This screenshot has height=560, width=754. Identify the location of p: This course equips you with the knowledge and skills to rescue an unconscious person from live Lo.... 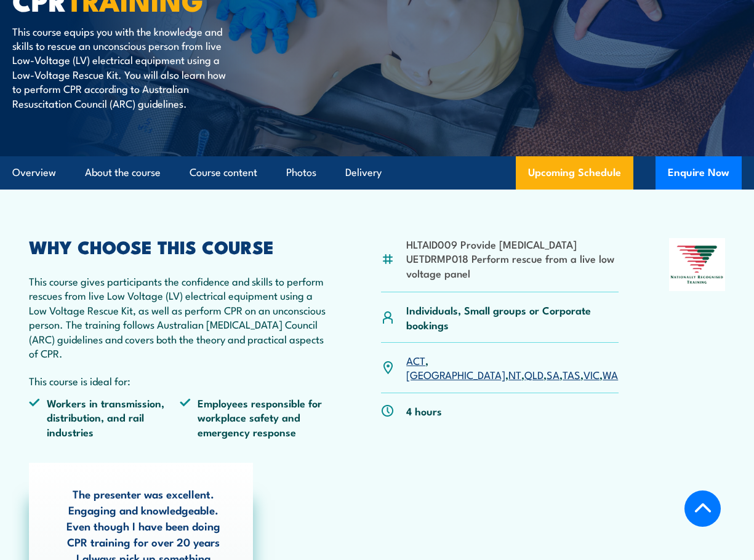
(124, 67).